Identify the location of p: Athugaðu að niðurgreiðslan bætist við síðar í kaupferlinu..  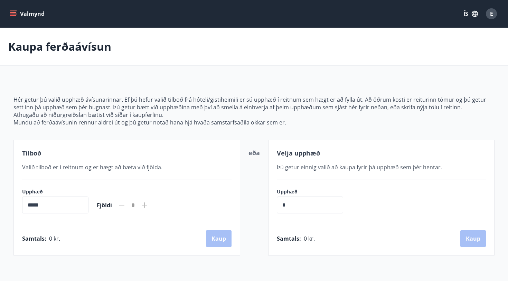
(254, 115).